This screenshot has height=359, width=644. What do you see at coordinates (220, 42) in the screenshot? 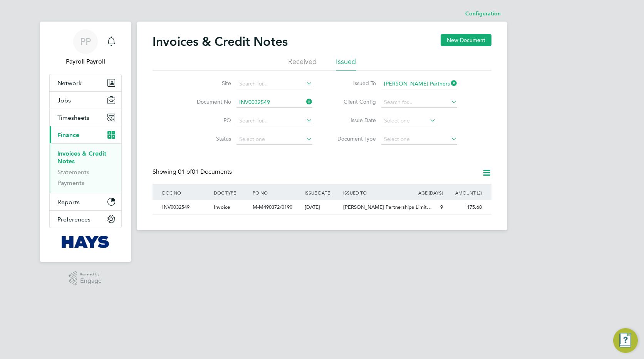
I see `h2: Invoices & Credit Notes` at bounding box center [220, 42].